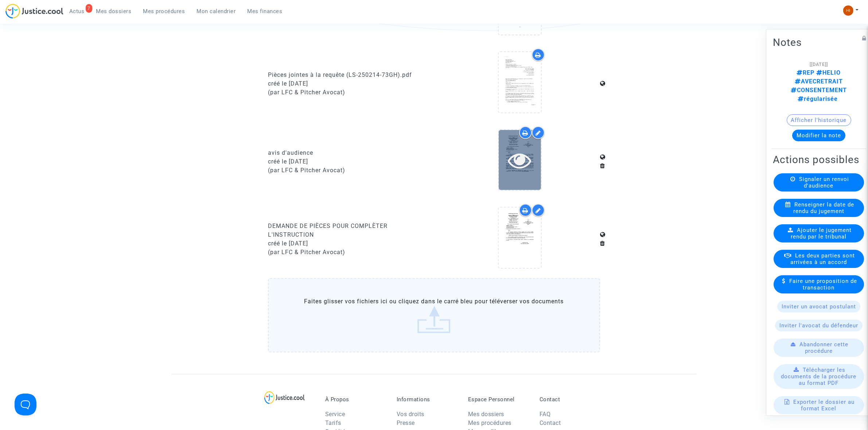 This screenshot has height=430, width=868. I want to click on a: FAQ, so click(545, 414).